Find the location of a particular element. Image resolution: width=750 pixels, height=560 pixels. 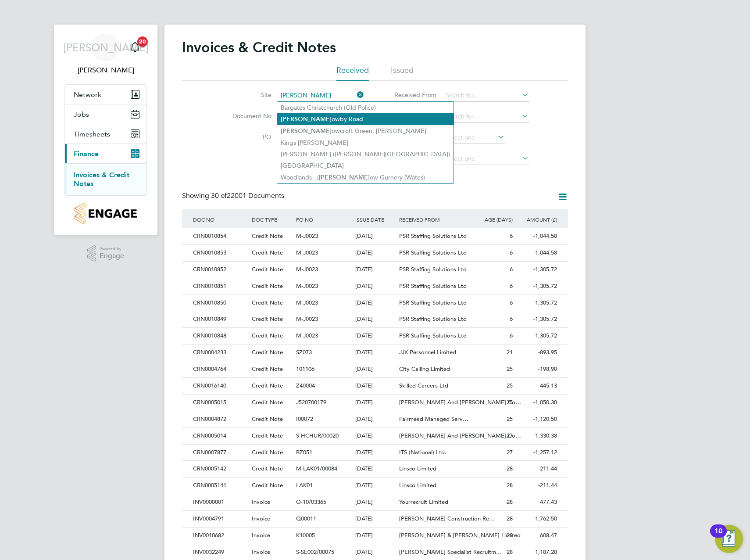

img: countryside-properties-logo-retina.png is located at coordinates (105, 213).